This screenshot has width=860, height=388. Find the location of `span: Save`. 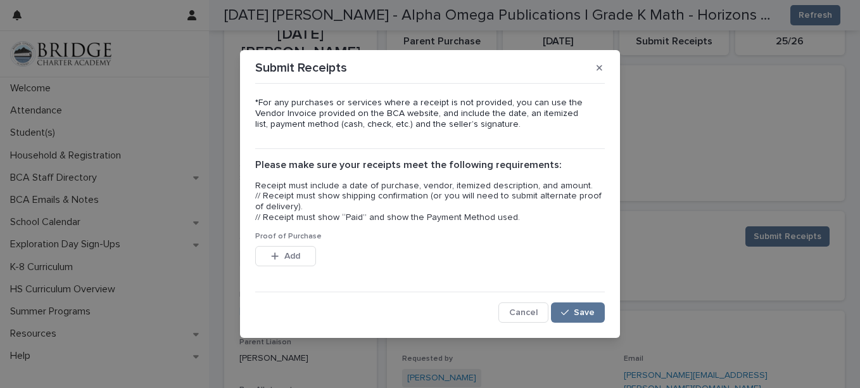

span: Save is located at coordinates (584, 312).